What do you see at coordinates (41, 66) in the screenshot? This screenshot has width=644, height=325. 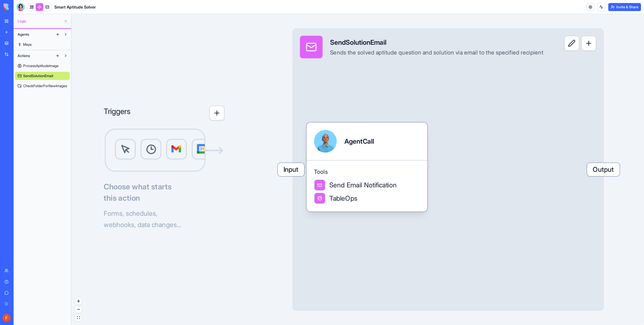 I see `span: ProcessAptitudeImage` at bounding box center [41, 66].